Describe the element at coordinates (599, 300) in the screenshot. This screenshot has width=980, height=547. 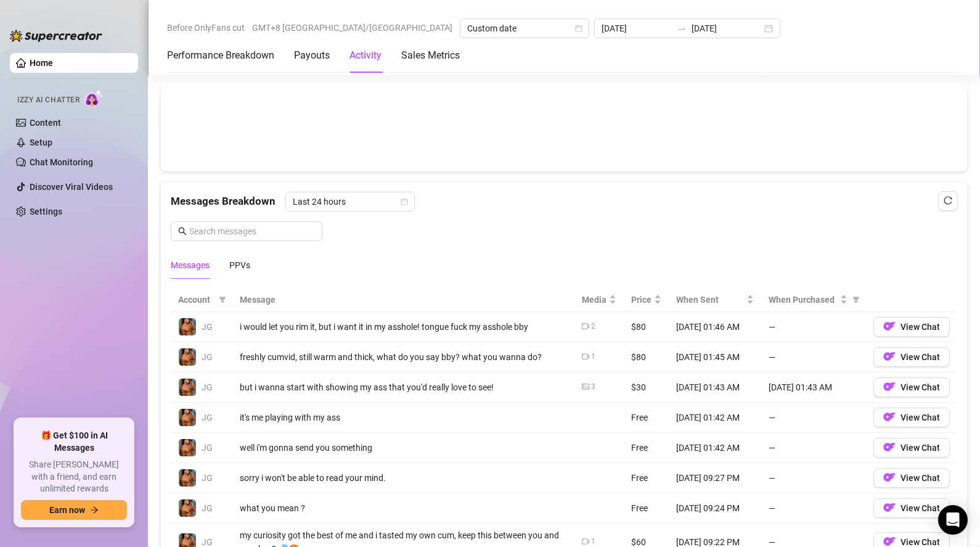
I see `th: Media` at that location.